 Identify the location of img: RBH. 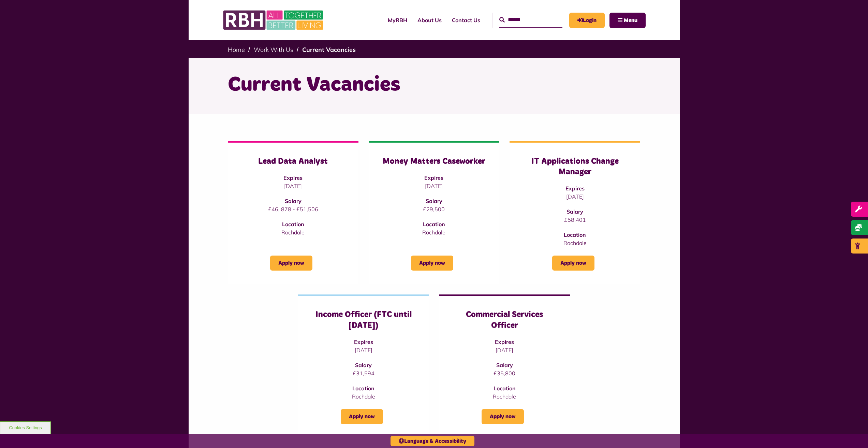
(274, 20).